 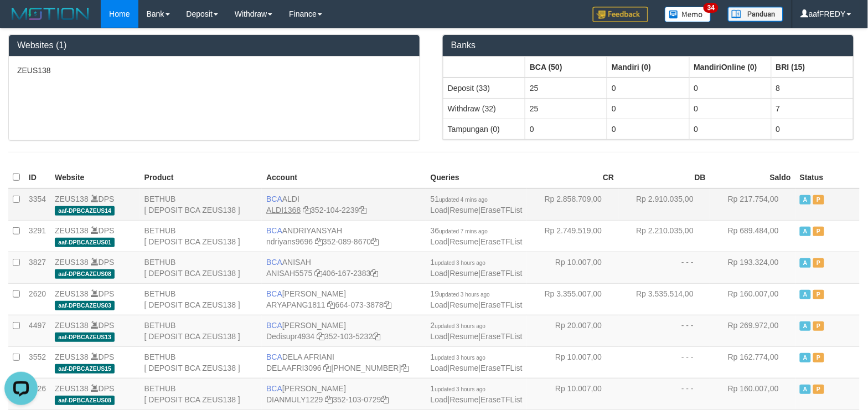 I want to click on td: Rp 162.774,00, so click(x=753, y=362).